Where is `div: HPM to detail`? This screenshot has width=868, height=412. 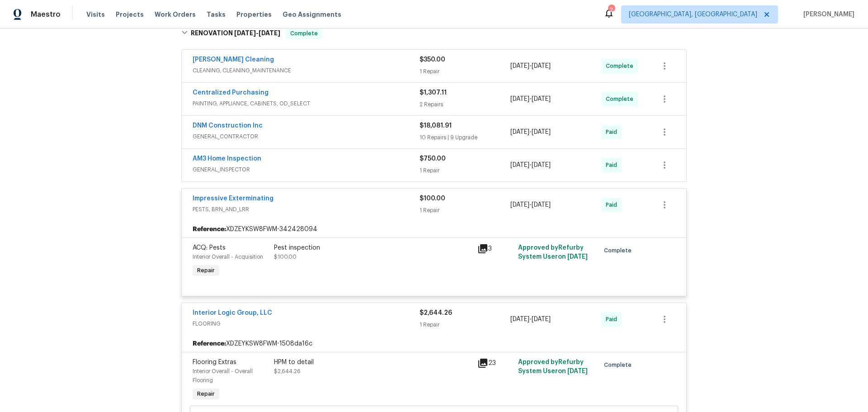
div: HPM to detail is located at coordinates (373, 362).